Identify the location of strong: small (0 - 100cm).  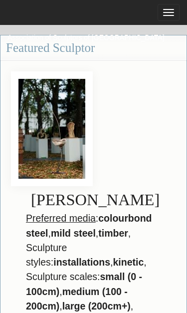
(84, 284).